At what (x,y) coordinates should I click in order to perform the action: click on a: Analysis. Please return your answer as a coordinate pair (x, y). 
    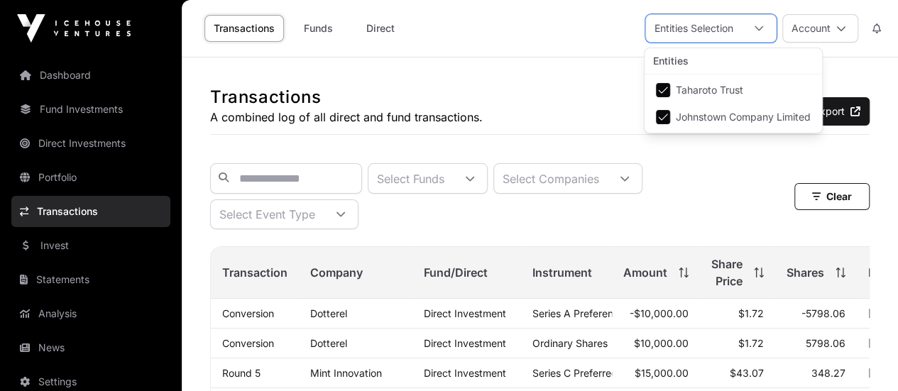
    Looking at the image, I should click on (91, 314).